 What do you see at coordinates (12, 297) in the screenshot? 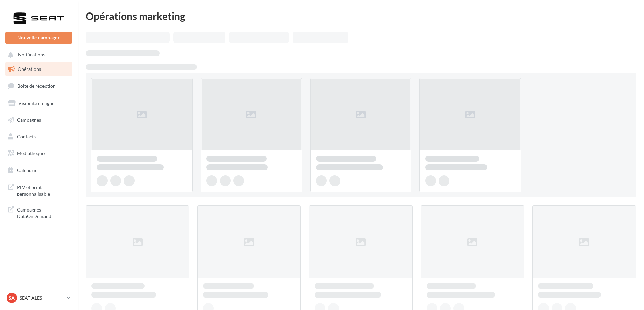
I see `span: SA` at bounding box center [12, 297].